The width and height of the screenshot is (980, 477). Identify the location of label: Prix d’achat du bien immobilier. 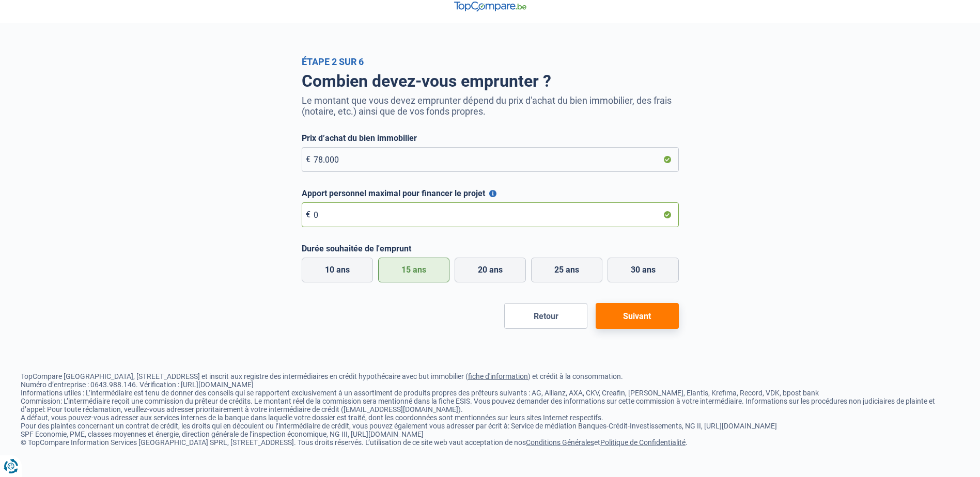
(490, 138).